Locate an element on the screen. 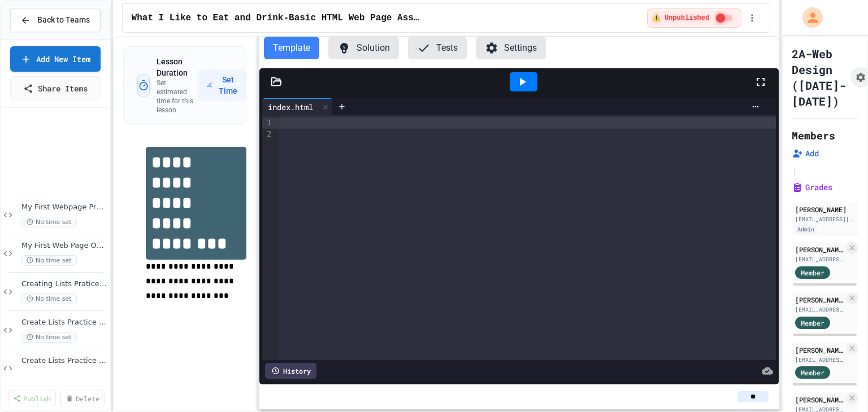 The image size is (868, 412). a: Publish is located at coordinates (32, 398).